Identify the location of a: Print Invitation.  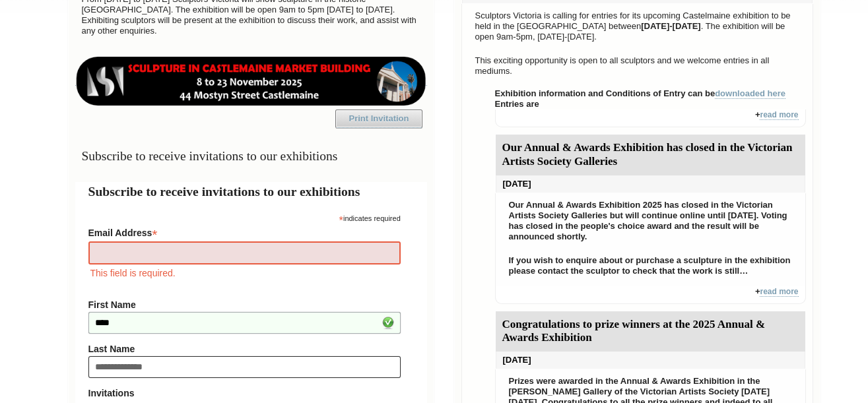
(379, 118).